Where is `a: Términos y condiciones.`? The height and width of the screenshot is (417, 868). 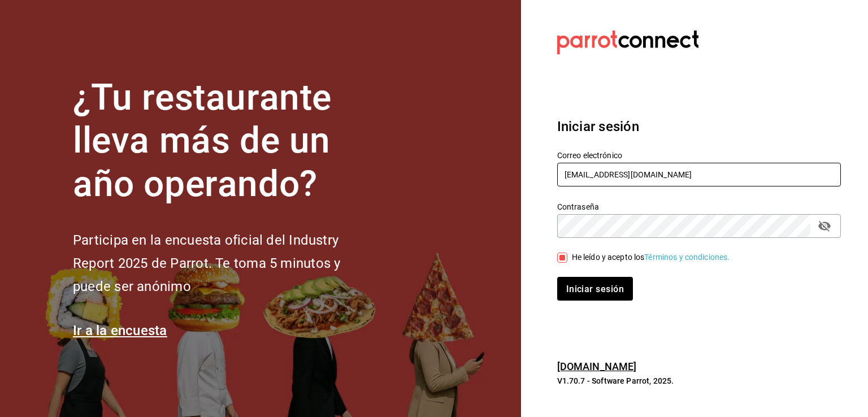 a: Términos y condiciones. is located at coordinates (686, 257).